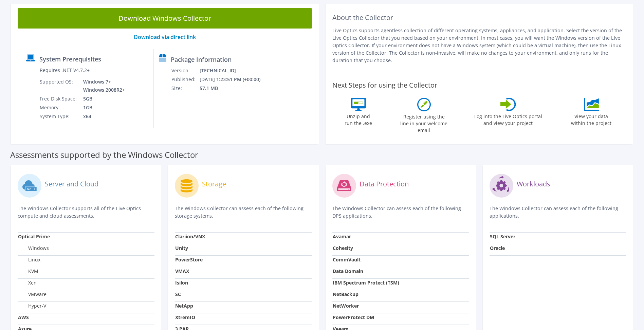 The width and height of the screenshot is (644, 330). Describe the element at coordinates (59, 99) in the screenshot. I see `td: Free Disk Space:` at that location.